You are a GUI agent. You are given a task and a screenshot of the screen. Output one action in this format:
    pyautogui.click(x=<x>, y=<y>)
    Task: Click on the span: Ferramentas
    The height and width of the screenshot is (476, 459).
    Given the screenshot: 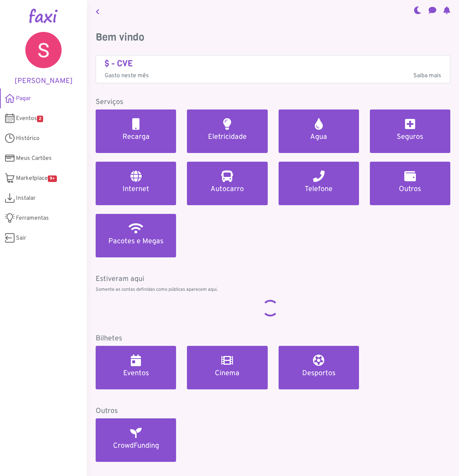 What is the action you would take?
    pyautogui.click(x=32, y=218)
    